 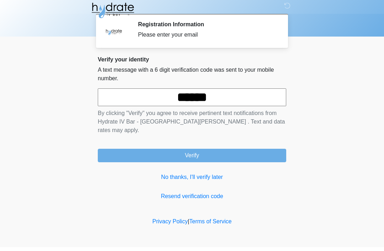 What do you see at coordinates (170, 225) in the screenshot?
I see `a: Privacy Policy` at bounding box center [170, 225].